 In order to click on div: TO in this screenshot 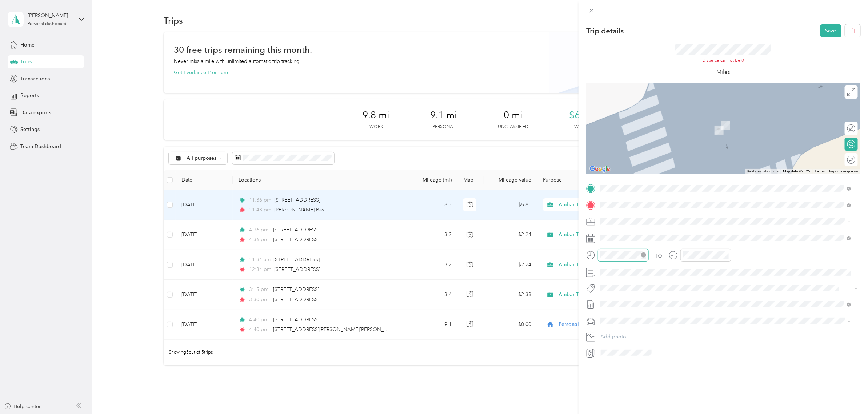, I will do `click(658, 256)`.